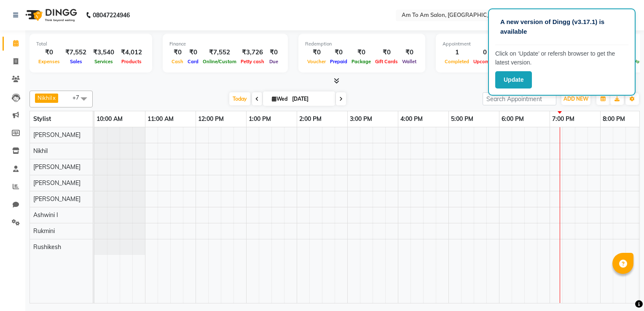 The width and height of the screenshot is (644, 311). What do you see at coordinates (178, 61) in the screenshot?
I see `span: Cash` at bounding box center [178, 61].